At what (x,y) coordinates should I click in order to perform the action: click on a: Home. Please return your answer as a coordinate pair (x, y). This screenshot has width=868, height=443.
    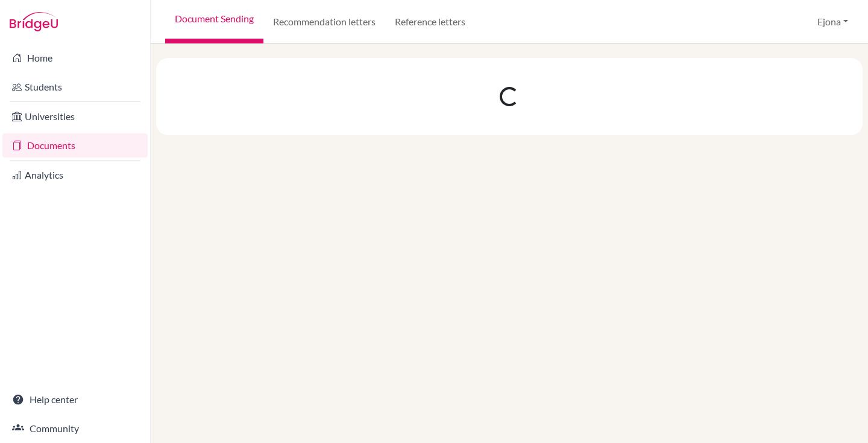
    Looking at the image, I should click on (75, 58).